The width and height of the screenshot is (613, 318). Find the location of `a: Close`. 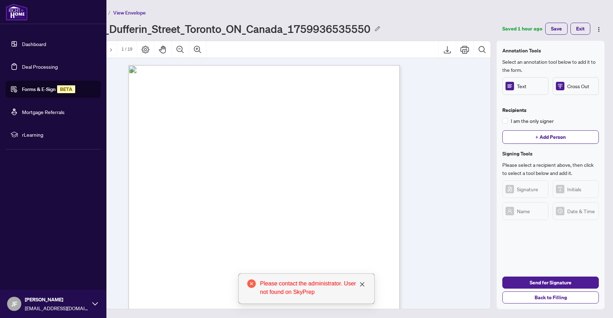

a: Close is located at coordinates (362, 285).